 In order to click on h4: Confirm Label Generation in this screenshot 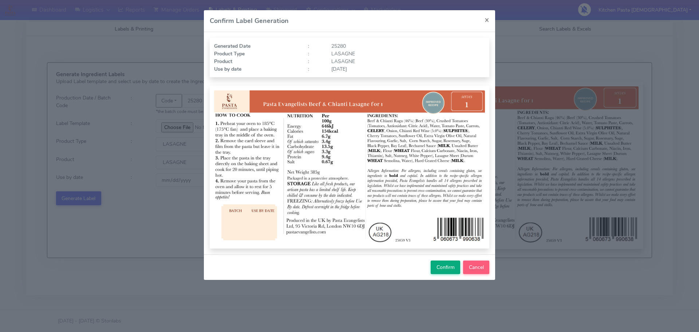, I will do `click(249, 21)`.